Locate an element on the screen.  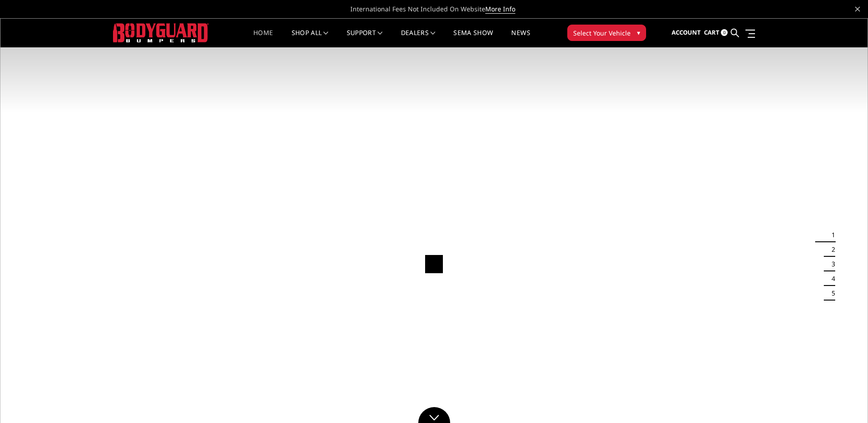
a: shop all is located at coordinates (310, 38).